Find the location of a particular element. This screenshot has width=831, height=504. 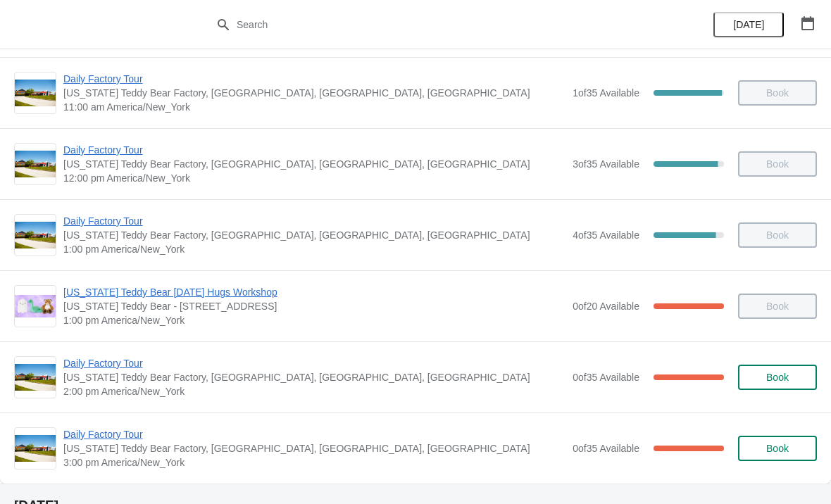

span: 11:00 am America/New_York is located at coordinates (314, 107).